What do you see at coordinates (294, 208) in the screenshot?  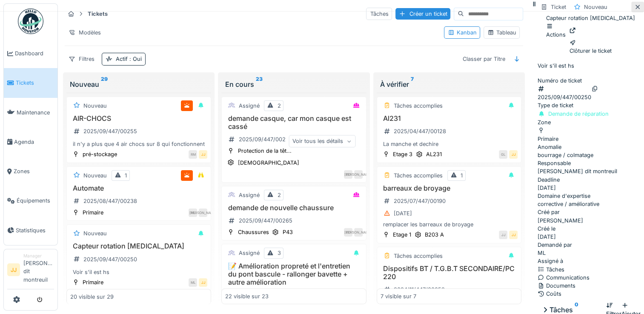 I see `h3: demande de nouvelle chaussure` at bounding box center [294, 208].